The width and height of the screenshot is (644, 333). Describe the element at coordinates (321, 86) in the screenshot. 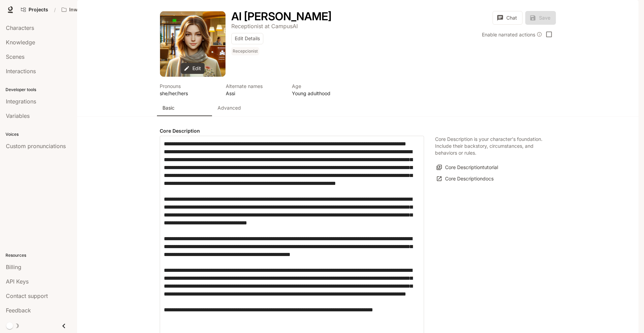

I see `p: Age` at that location.